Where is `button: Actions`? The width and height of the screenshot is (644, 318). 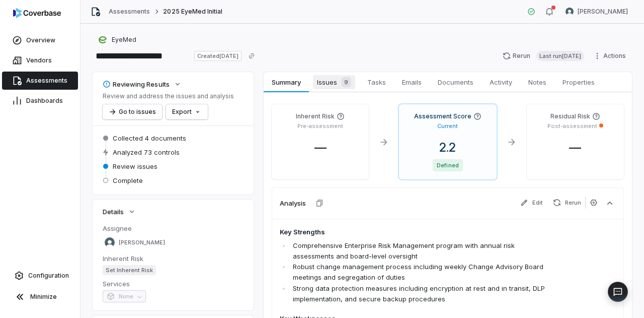
button: Actions is located at coordinates (611, 56).